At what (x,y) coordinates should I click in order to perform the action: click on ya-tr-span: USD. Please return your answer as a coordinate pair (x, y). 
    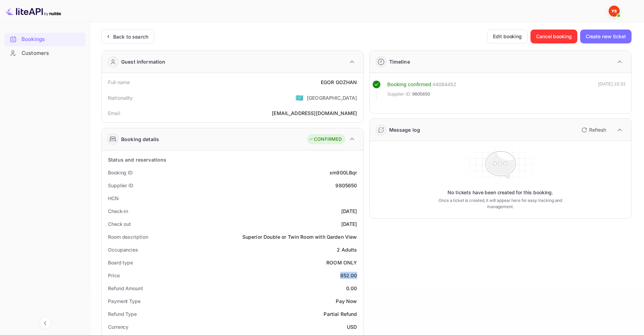
    Looking at the image, I should click on (352, 326).